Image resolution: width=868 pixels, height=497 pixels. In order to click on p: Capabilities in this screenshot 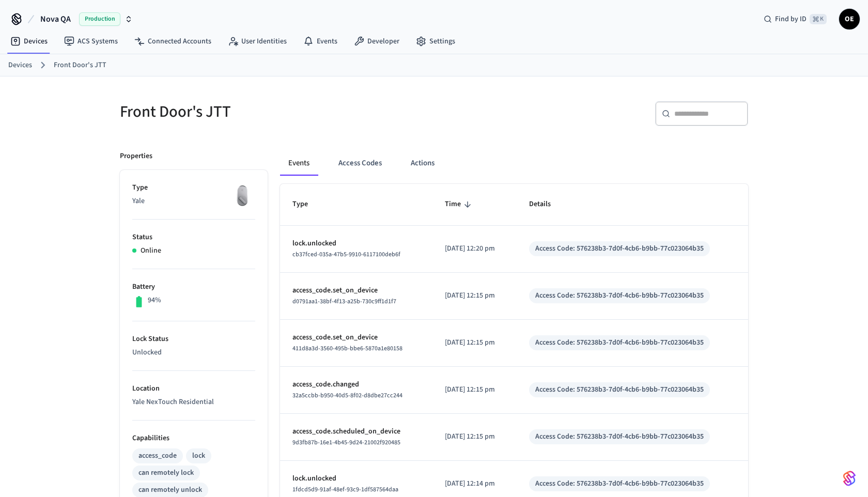, I will do `click(194, 438)`.